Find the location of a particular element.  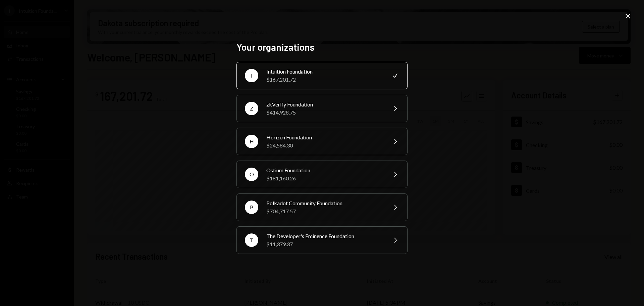

div: Horizen Foundation is located at coordinates (325, 137).